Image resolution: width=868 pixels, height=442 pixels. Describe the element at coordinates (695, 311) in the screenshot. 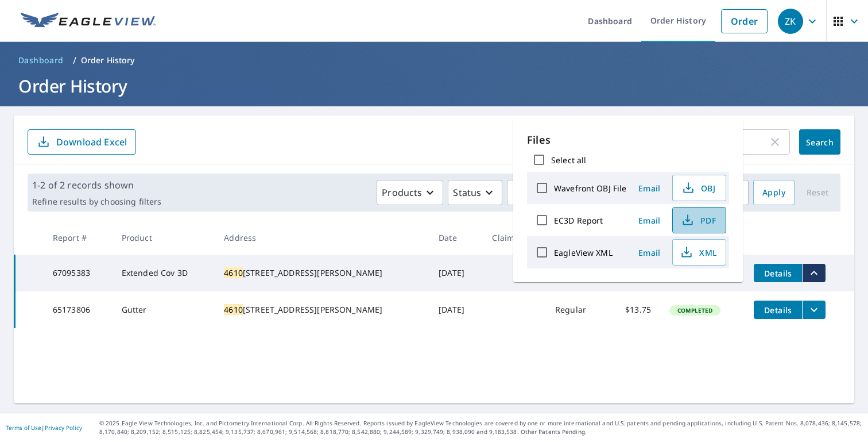

I see `span: Completed` at that location.